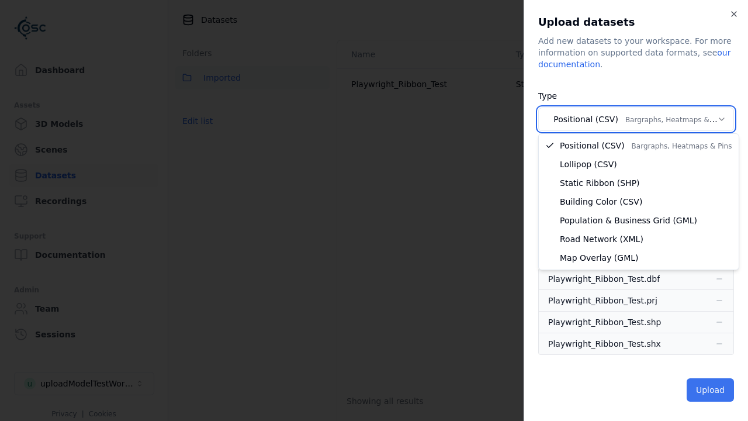  I want to click on span: Lollipop (CSV), so click(589, 164).